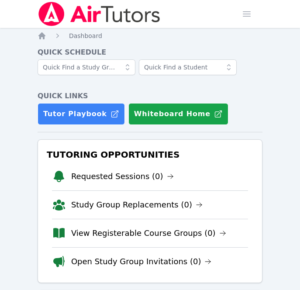  Describe the element at coordinates (150, 36) in the screenshot. I see `nav: Breadcrumb` at that location.